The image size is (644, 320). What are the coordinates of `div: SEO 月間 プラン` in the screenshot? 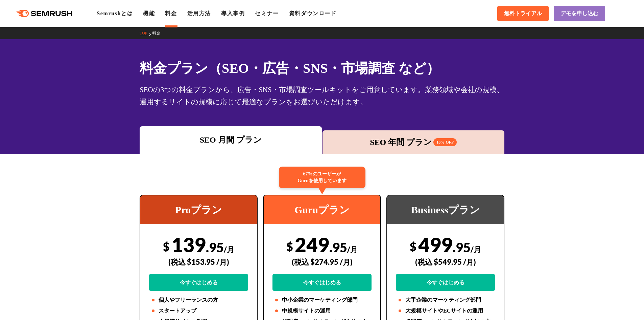 It's located at (230, 140).